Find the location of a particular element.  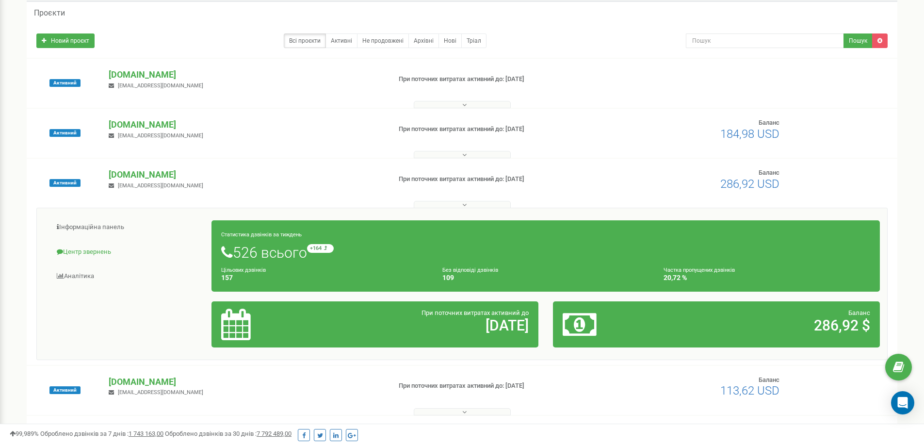

a: Нові is located at coordinates (450, 41).